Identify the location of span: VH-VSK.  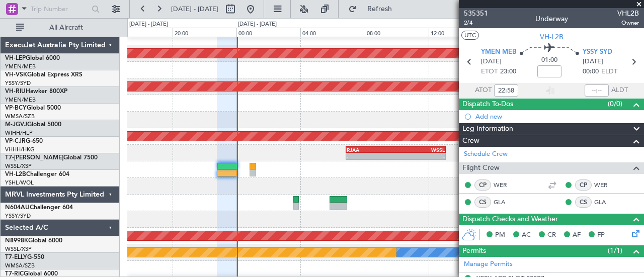
(16, 75).